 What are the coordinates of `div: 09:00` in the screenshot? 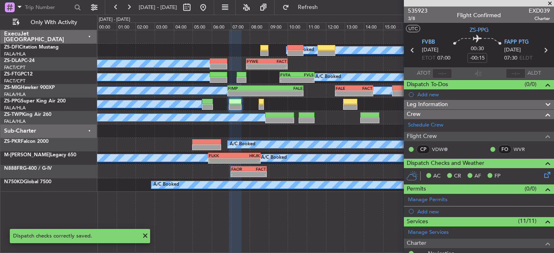 It's located at (278, 26).